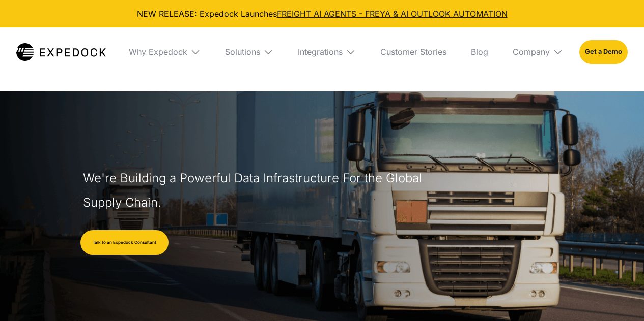 The height and width of the screenshot is (321, 644). What do you see at coordinates (479, 52) in the screenshot?
I see `a: Blog` at bounding box center [479, 52].